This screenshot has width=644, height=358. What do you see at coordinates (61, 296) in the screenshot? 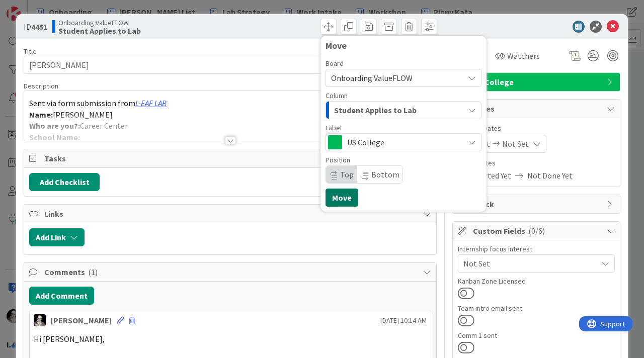
I see `button: Add Comment` at bounding box center [61, 296].